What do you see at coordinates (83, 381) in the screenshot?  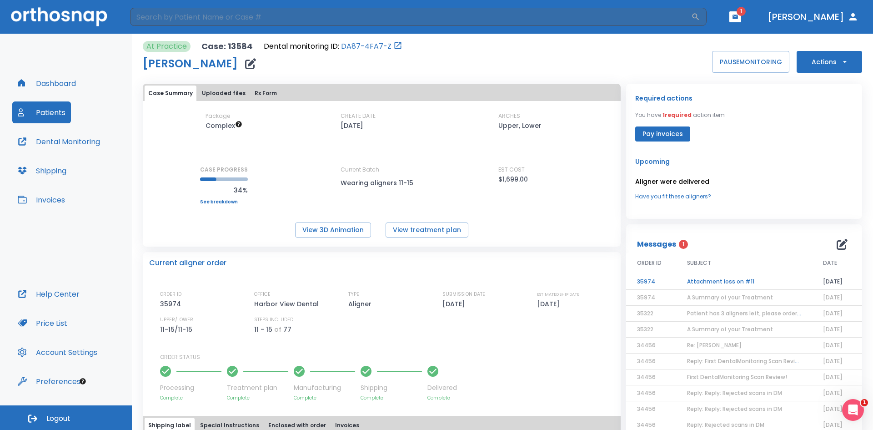 I see `div: Tooltip anchor` at bounding box center [83, 381].